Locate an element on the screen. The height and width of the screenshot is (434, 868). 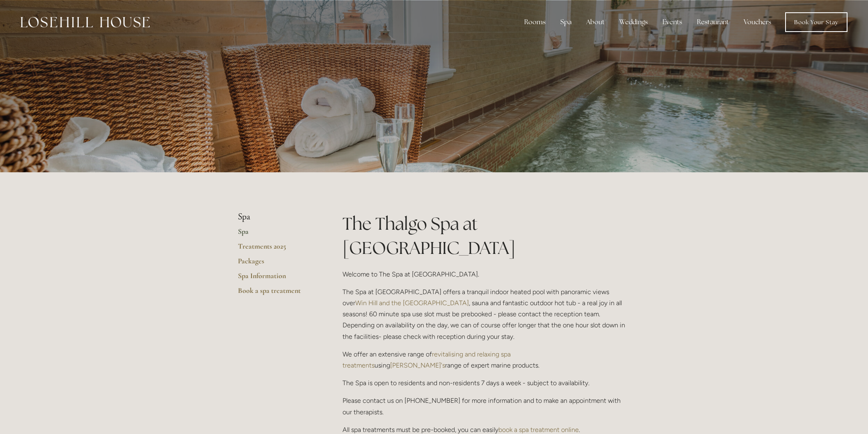
a: Spa Information is located at coordinates (277, 279).